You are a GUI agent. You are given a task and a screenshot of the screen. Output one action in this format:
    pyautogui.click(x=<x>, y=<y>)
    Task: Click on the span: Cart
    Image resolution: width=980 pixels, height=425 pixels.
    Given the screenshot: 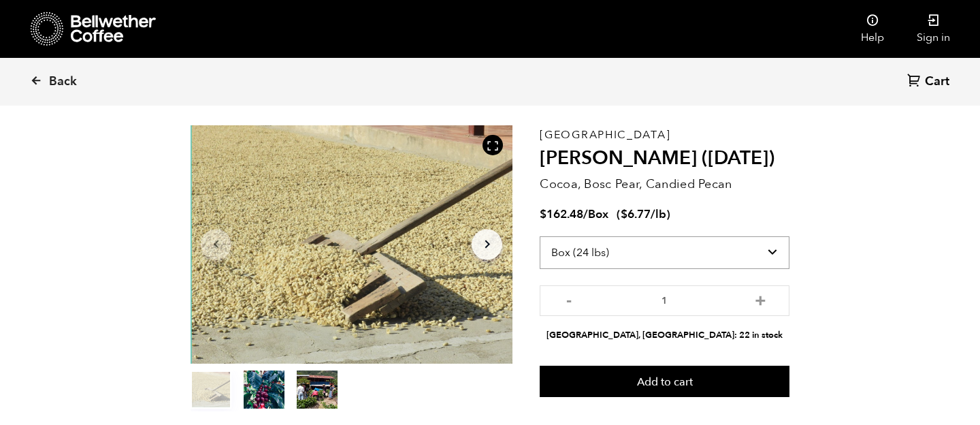 What is the action you would take?
    pyautogui.click(x=937, y=82)
    